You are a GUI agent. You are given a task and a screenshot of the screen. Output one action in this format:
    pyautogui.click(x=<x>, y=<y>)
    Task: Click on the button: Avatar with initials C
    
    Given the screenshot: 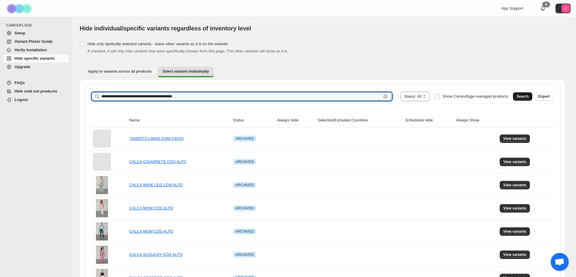 What is the action you would take?
    pyautogui.click(x=563, y=8)
    